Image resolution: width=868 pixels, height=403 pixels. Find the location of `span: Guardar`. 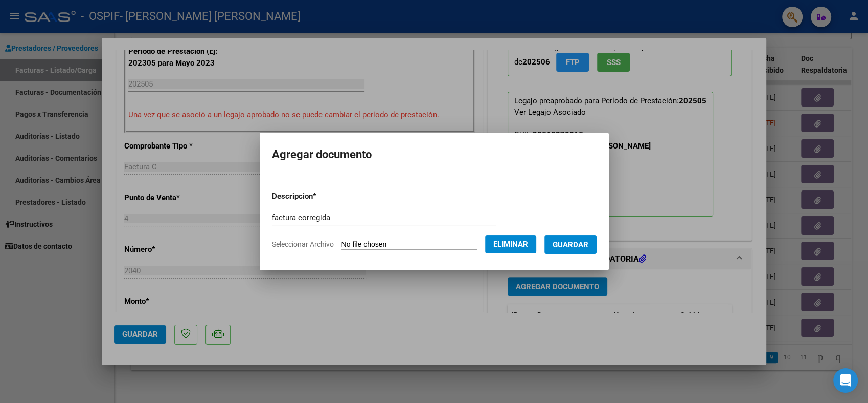

span: Guardar is located at coordinates (571, 245).